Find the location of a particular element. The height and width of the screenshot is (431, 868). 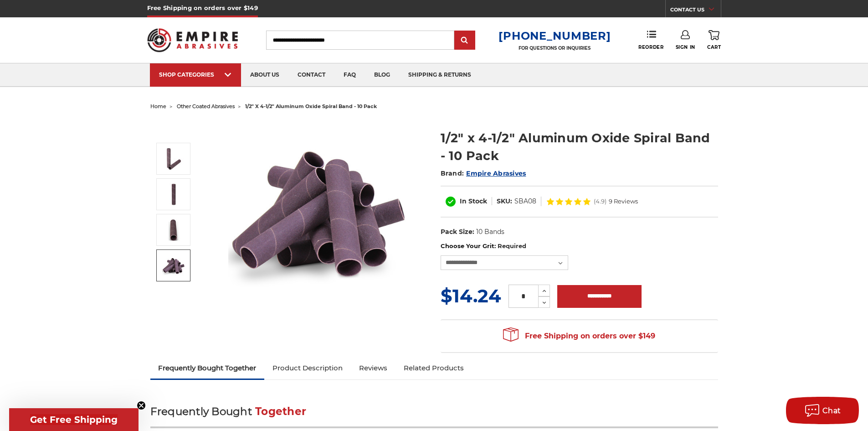

h1: 1/2" x 4-1/2" Aluminum Oxide Spiral Band - 10 Pack is located at coordinates (579, 147).